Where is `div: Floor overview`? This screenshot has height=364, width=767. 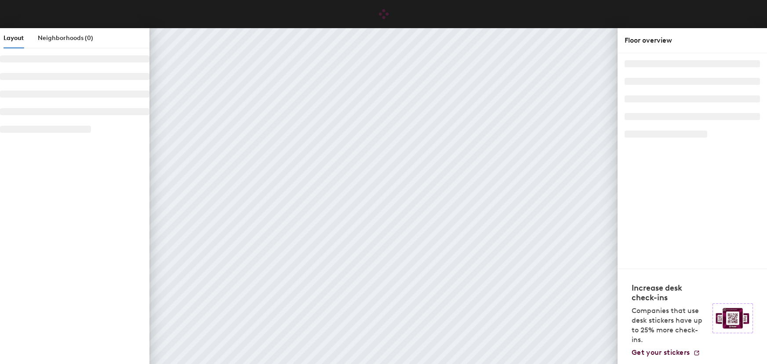
div: Floor overview is located at coordinates (693, 40).